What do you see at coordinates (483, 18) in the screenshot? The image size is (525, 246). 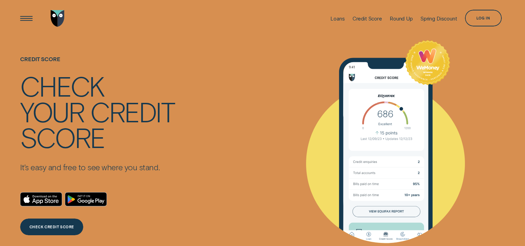 I see `button: Log in` at bounding box center [483, 18].